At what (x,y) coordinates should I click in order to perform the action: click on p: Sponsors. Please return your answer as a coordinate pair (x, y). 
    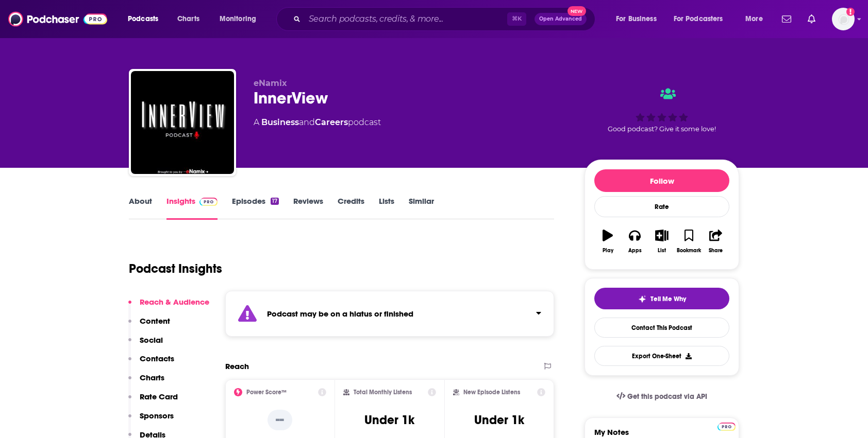
    Looking at the image, I should click on (157, 416).